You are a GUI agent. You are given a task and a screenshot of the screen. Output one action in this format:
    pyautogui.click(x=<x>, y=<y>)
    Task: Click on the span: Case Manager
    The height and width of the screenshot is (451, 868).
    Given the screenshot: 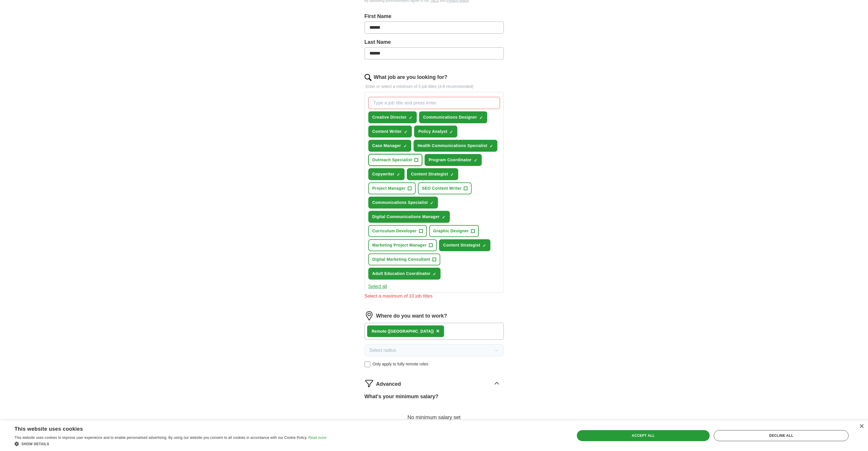 What is the action you would take?
    pyautogui.click(x=387, y=146)
    